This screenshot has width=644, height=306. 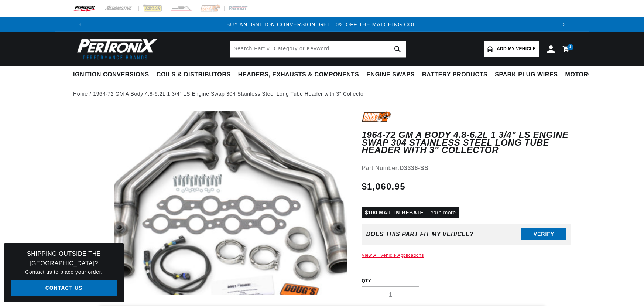 I want to click on a: Learn more, so click(x=441, y=213).